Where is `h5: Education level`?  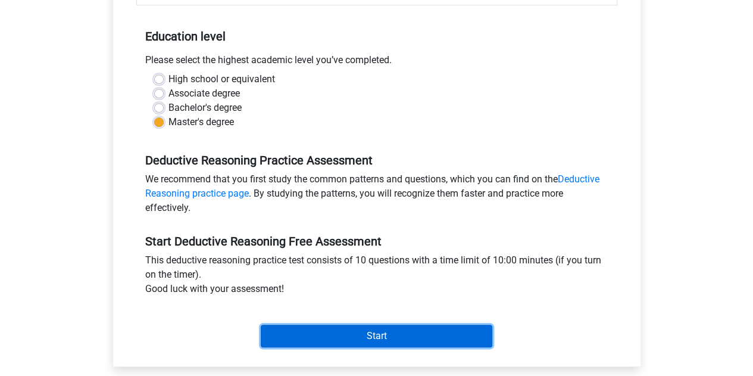 h5: Education level is located at coordinates (377, 36).